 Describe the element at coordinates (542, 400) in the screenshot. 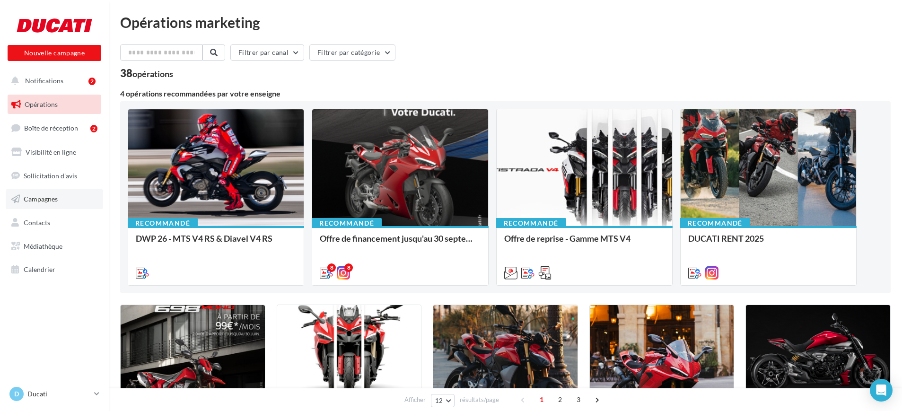

I see `span: 1` at that location.